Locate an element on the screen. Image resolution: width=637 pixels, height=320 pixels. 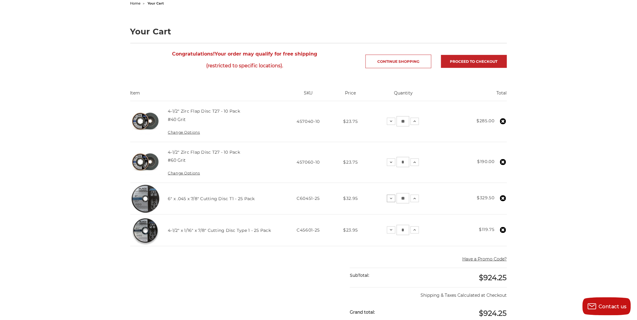
strong: $285.00 is located at coordinates (486, 121).